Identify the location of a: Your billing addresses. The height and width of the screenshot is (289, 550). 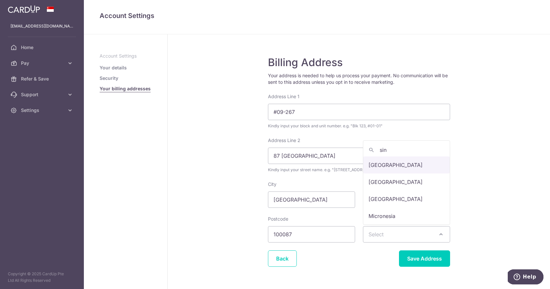
(125, 89).